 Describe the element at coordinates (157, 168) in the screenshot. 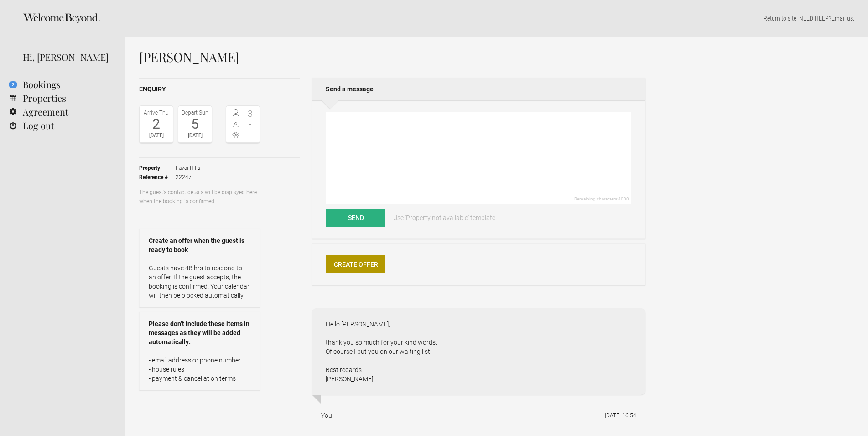

I see `strong: Property` at that location.